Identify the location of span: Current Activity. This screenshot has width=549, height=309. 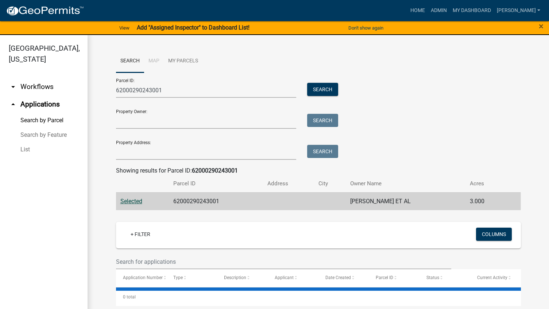
(492, 277).